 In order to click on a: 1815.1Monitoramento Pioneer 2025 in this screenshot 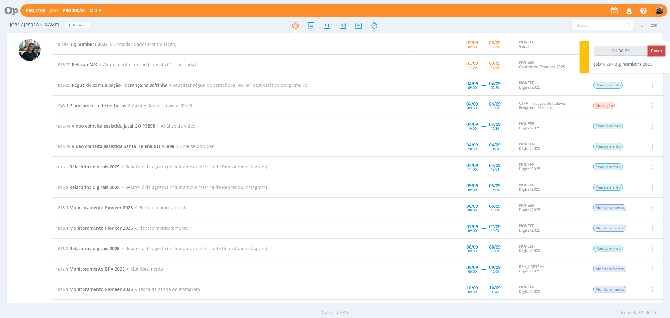, I will do `click(94, 228)`.